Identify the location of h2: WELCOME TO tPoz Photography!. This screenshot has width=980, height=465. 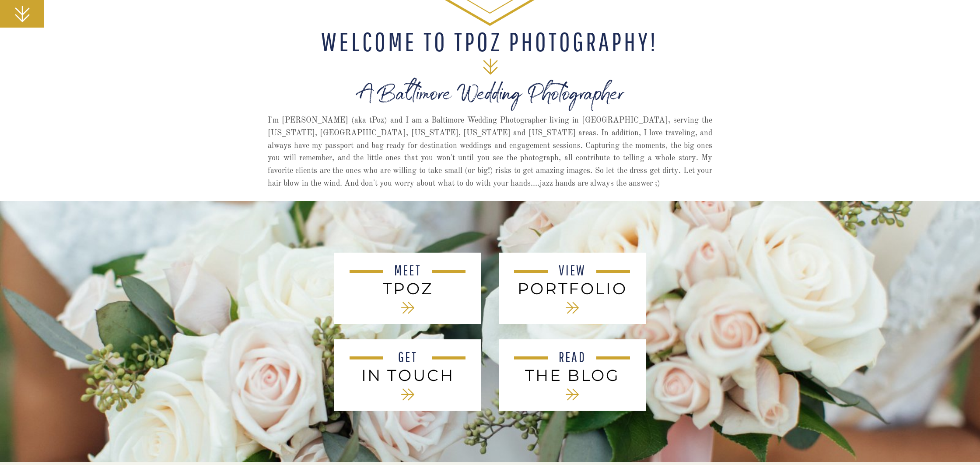
(490, 41).